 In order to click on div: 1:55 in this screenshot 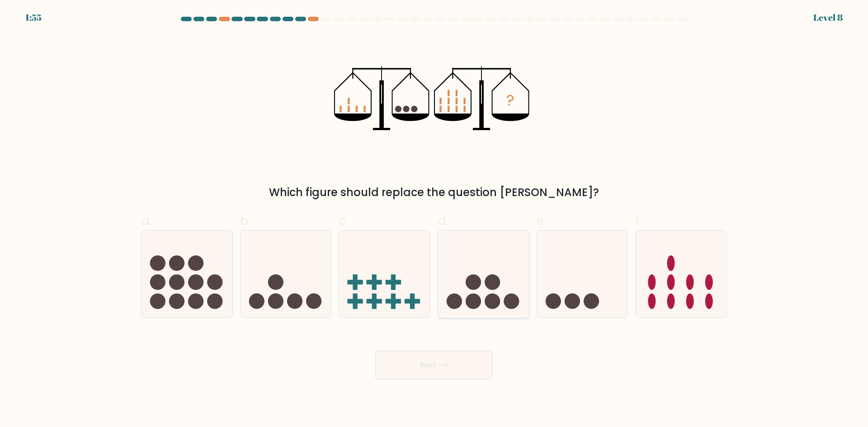, I will do `click(34, 18)`.